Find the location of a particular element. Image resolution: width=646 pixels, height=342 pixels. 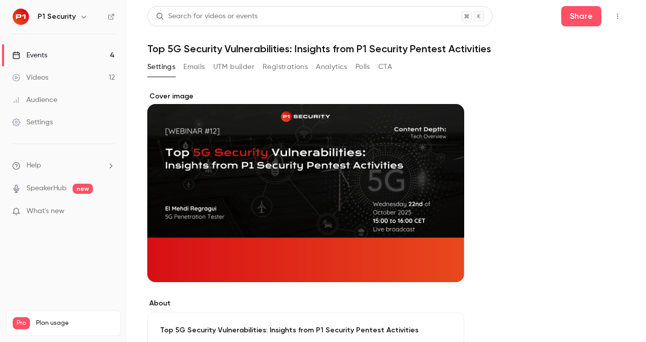

div: Videos is located at coordinates (30, 78).